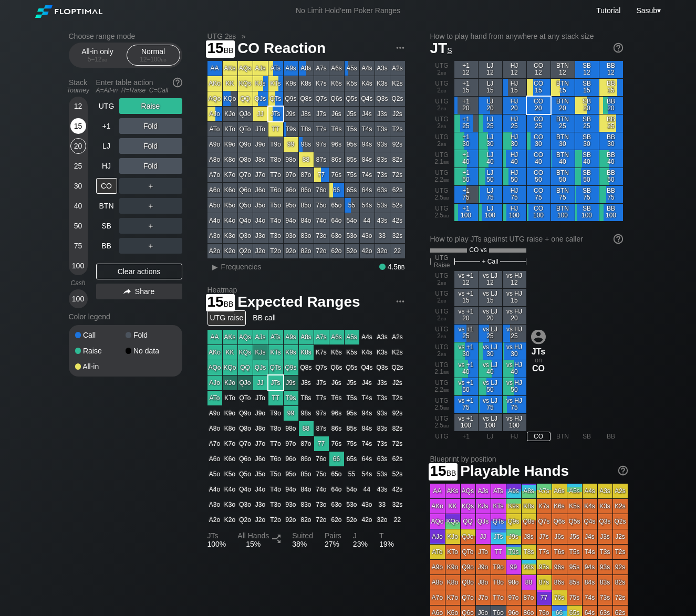 This screenshot has height=616, width=696. What do you see at coordinates (245, 220) in the screenshot?
I see `div: Q4o` at bounding box center [245, 220].